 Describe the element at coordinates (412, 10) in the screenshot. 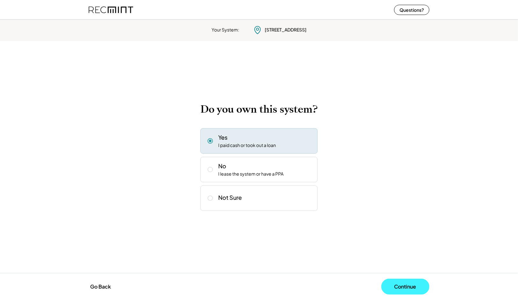

I see `button: Questions?` at that location.